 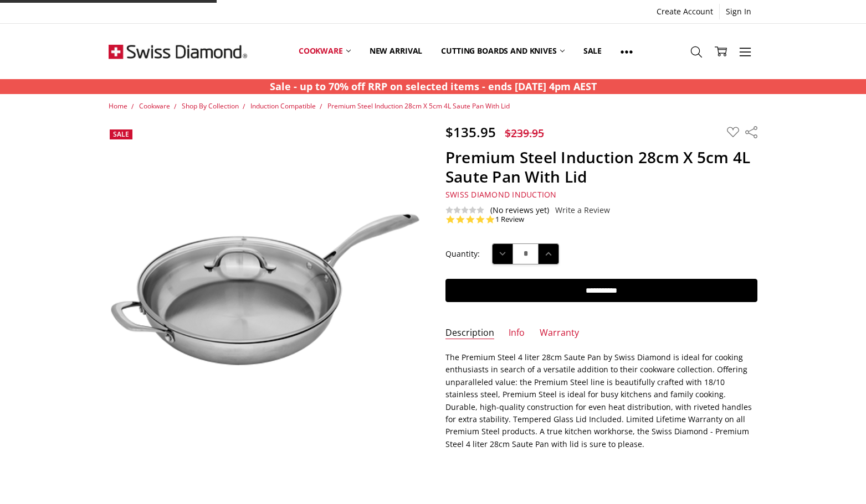 What do you see at coordinates (396, 51) in the screenshot?
I see `a: New arrival` at bounding box center [396, 51].